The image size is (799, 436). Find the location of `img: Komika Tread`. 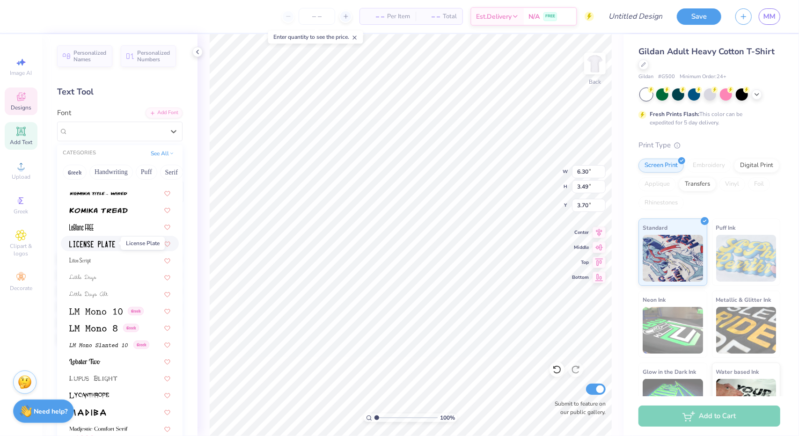

img: Komika Tread is located at coordinates (98, 211).